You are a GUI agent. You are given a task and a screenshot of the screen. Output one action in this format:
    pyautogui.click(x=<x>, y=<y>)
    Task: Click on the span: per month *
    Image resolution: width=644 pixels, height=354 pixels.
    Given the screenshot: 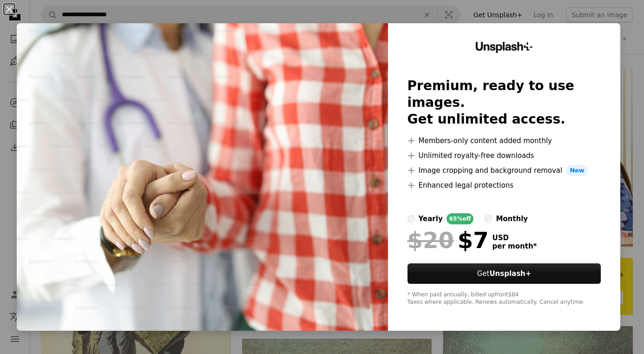 What is the action you would take?
    pyautogui.click(x=515, y=246)
    